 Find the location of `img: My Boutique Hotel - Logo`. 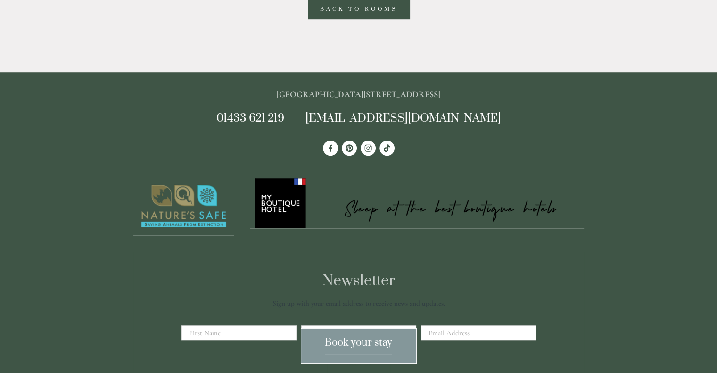

img: My Boutique Hotel - Logo is located at coordinates (417, 202).